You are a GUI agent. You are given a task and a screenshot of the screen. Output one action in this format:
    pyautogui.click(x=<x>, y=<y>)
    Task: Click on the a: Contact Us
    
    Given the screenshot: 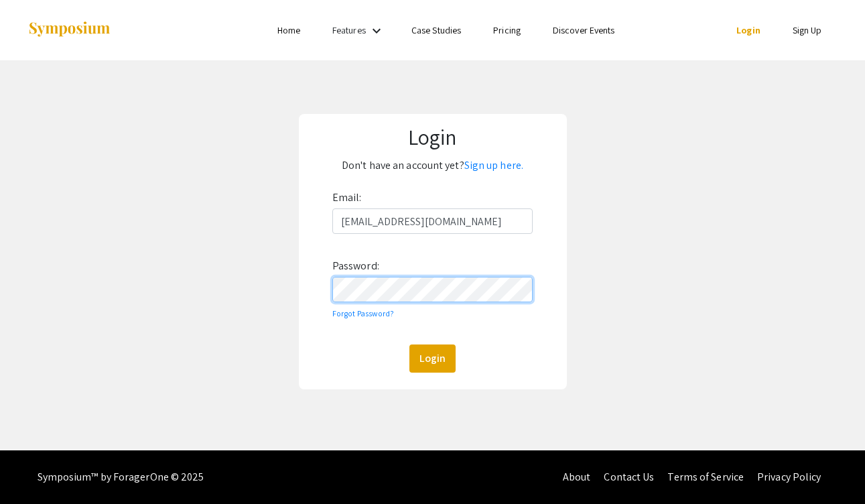 What is the action you would take?
    pyautogui.click(x=628, y=476)
    